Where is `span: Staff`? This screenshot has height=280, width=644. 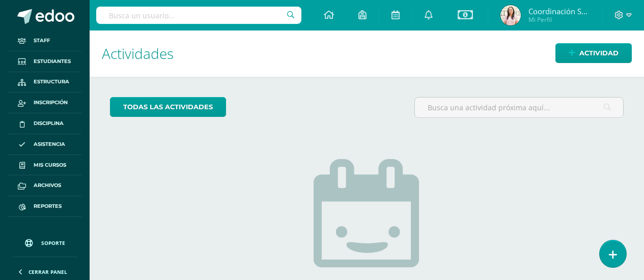 span: Staff is located at coordinates (42, 41).